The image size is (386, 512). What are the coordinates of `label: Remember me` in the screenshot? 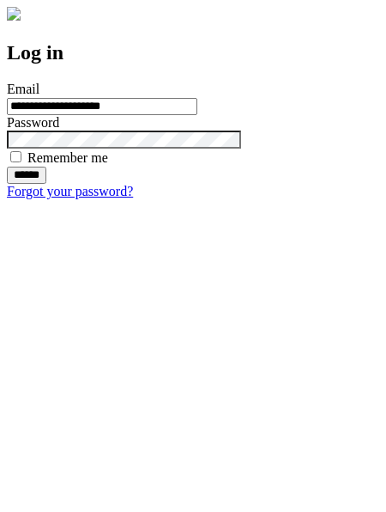 It's located at (68, 157).